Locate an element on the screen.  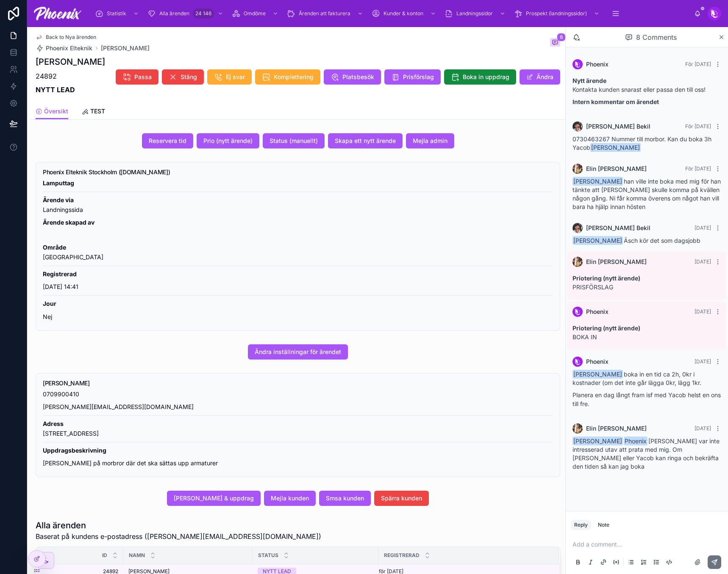
span: Registrerad is located at coordinates (402, 556).